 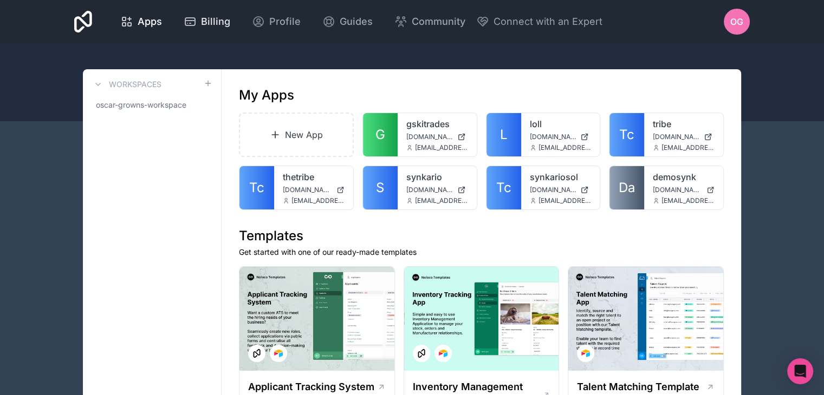 I want to click on a: thetribe, so click(x=314, y=177).